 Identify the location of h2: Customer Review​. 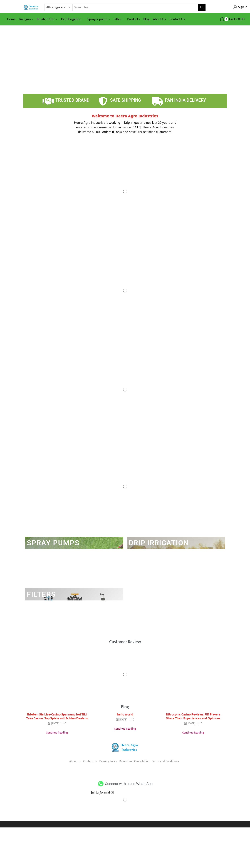
(125, 642).